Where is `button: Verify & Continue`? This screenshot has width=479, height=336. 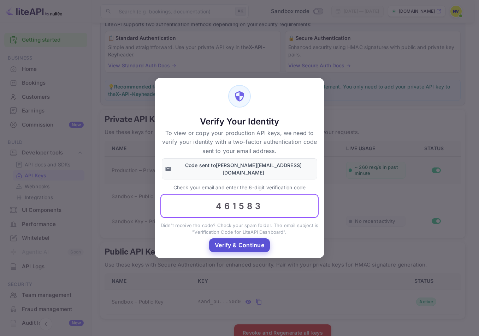 button: Verify & Continue is located at coordinates (239, 245).